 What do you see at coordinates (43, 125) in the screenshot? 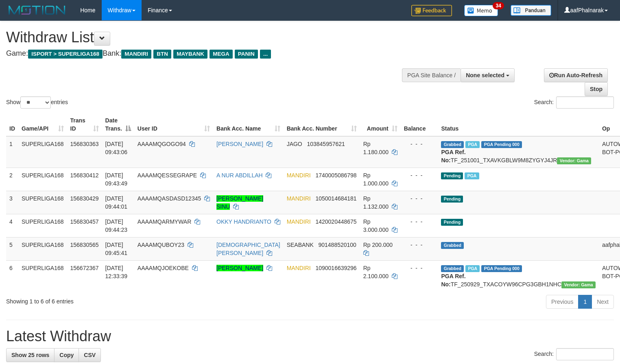
I see `th: Game/API: activate to sort column ascending` at bounding box center [43, 125].